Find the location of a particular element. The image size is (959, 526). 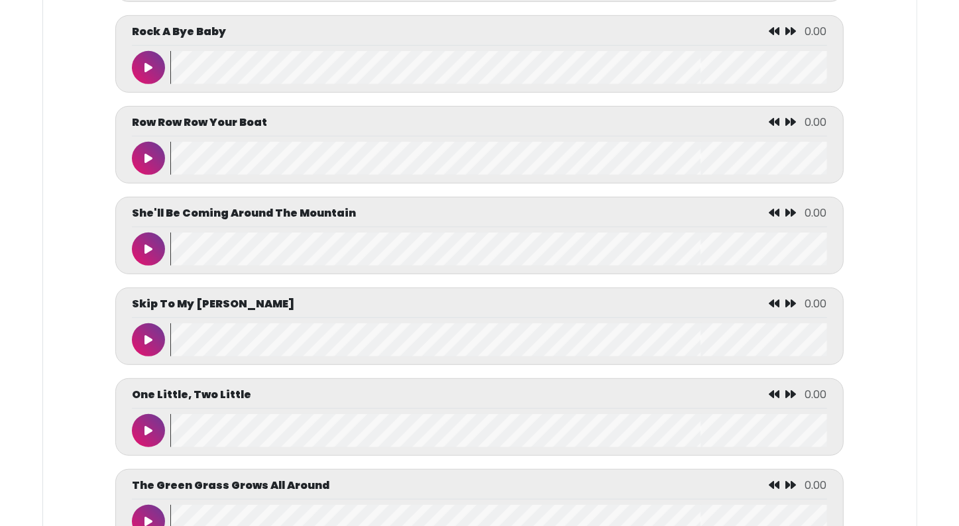

p: She'll Be Coming Around The Mountain is located at coordinates (244, 213).